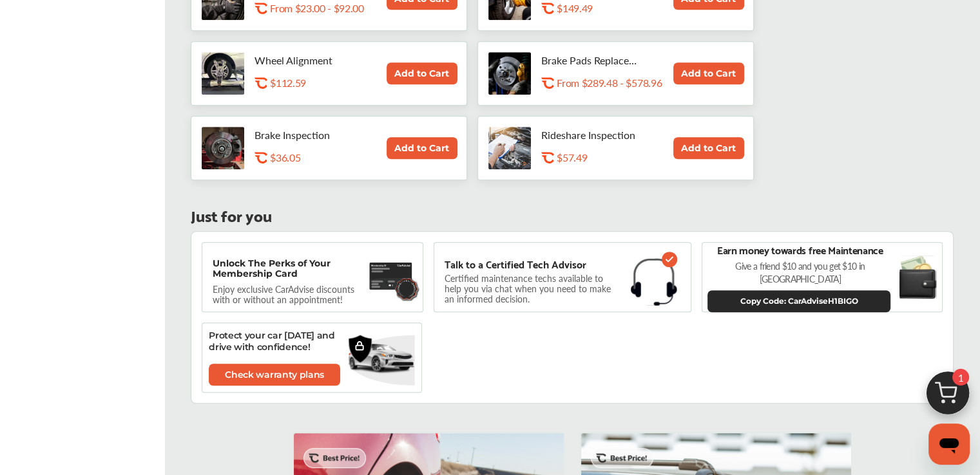 This screenshot has height=475, width=980. Describe the element at coordinates (232, 214) in the screenshot. I see `p: Just for you` at that location.